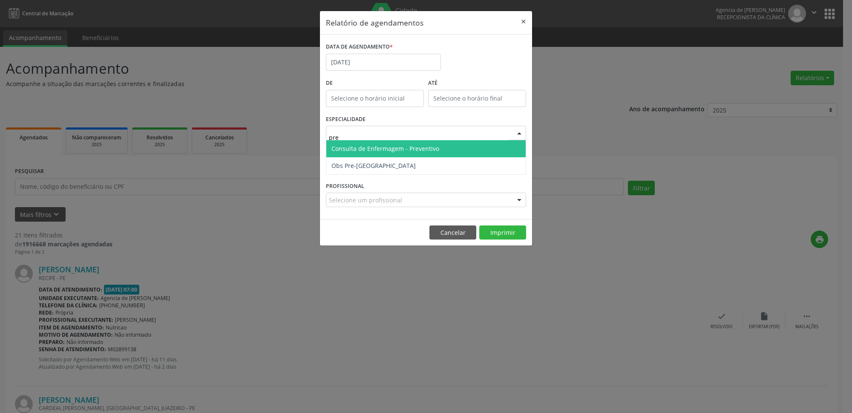 The width and height of the screenshot is (852, 413). Describe the element at coordinates (345, 186) in the screenshot. I see `label: PROFISSIONAL` at that location.